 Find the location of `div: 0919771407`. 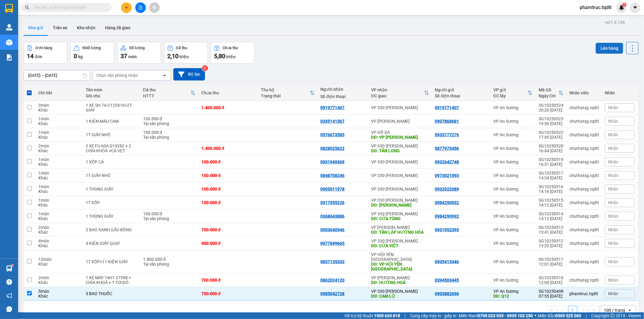

div: 0919771407 is located at coordinates (332, 107).